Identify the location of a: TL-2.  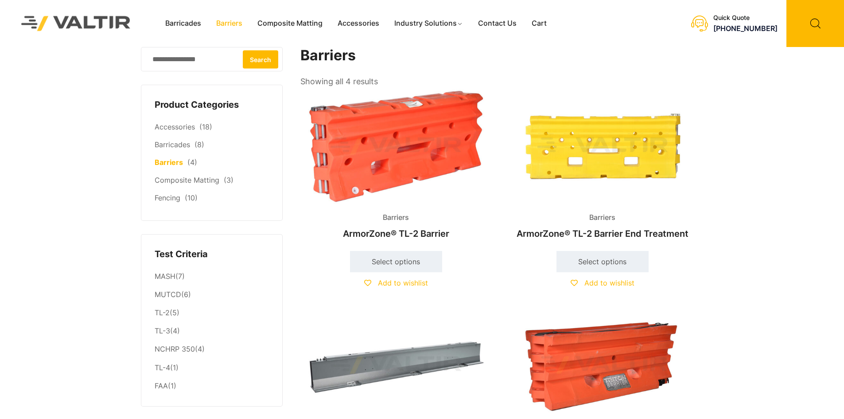
(162, 312).